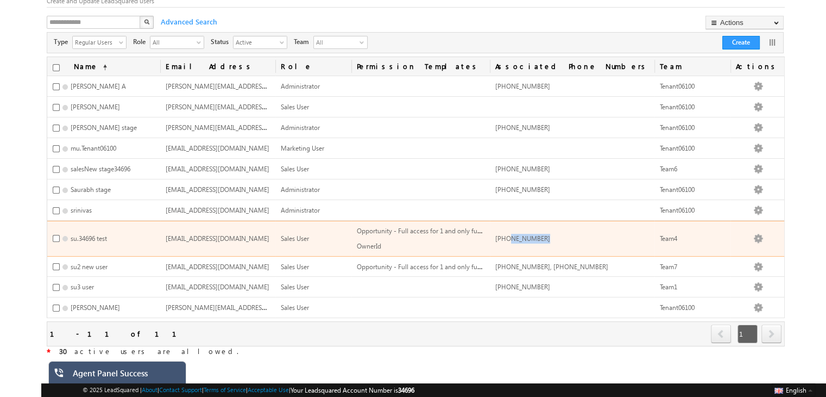 The height and width of the screenshot is (397, 826). I want to click on span: su.34696 test, so click(89, 238).